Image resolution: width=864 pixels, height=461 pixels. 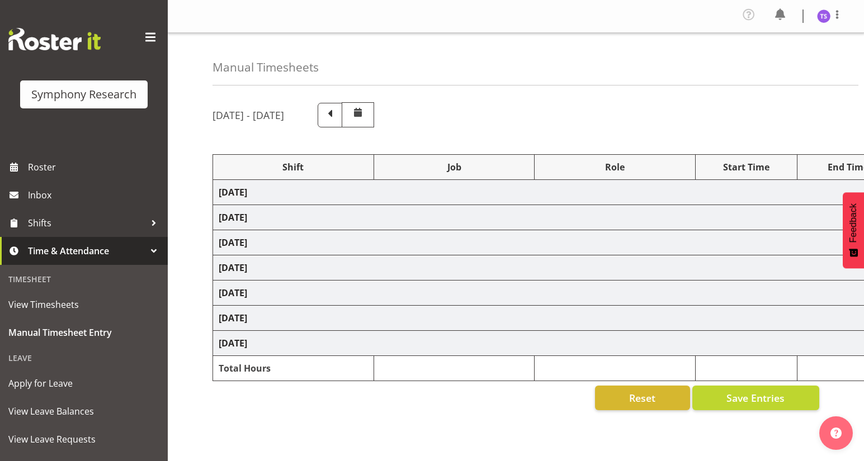 I want to click on span: View Leave Requests, so click(x=84, y=440).